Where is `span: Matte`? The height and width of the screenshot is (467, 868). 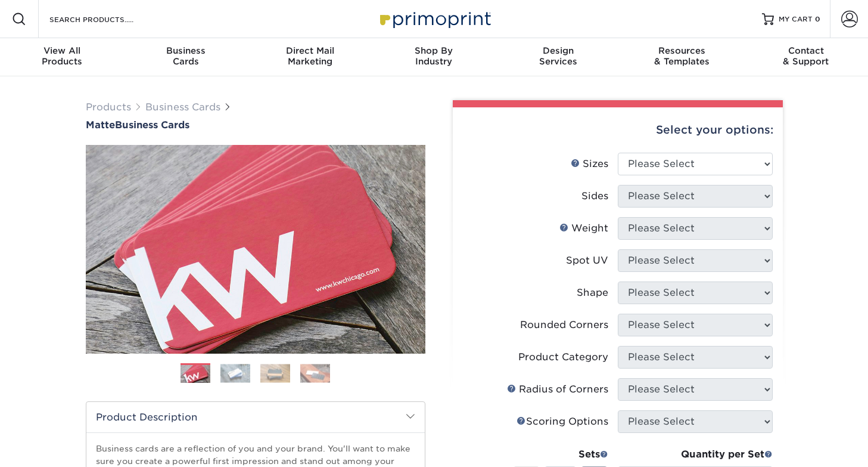 span: Matte is located at coordinates (100, 125).